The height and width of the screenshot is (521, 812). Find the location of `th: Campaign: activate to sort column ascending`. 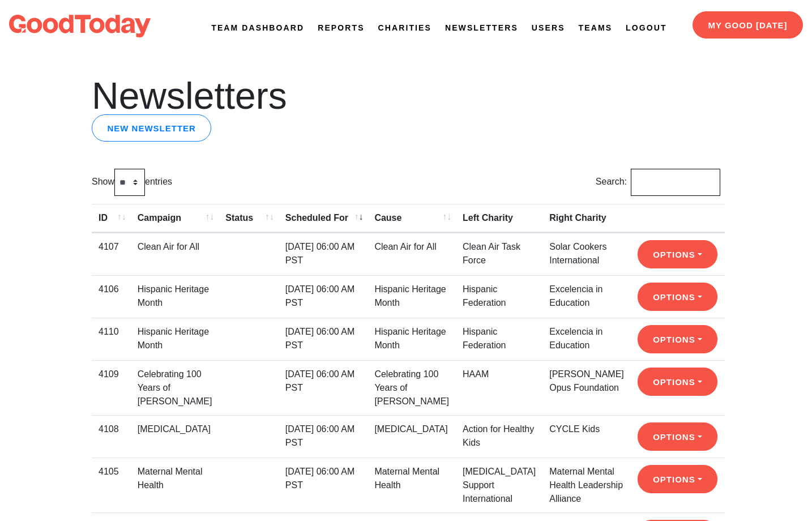

th: Campaign: activate to sort column ascending is located at coordinates (175, 218).